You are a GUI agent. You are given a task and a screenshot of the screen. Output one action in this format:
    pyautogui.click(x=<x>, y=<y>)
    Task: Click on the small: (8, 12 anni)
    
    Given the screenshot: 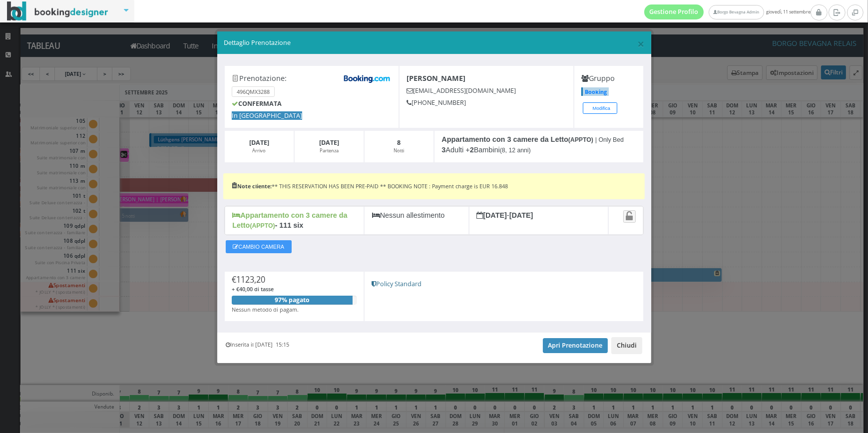 What is the action you would take?
    pyautogui.click(x=515, y=150)
    